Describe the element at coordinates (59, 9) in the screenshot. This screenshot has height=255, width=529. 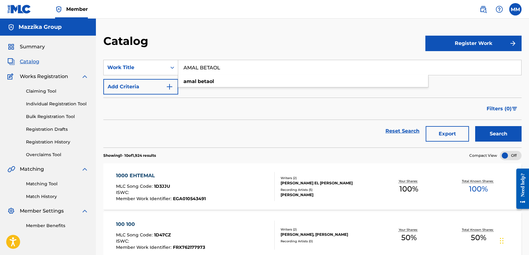
I see `img: Top Rightsholder` at that location.